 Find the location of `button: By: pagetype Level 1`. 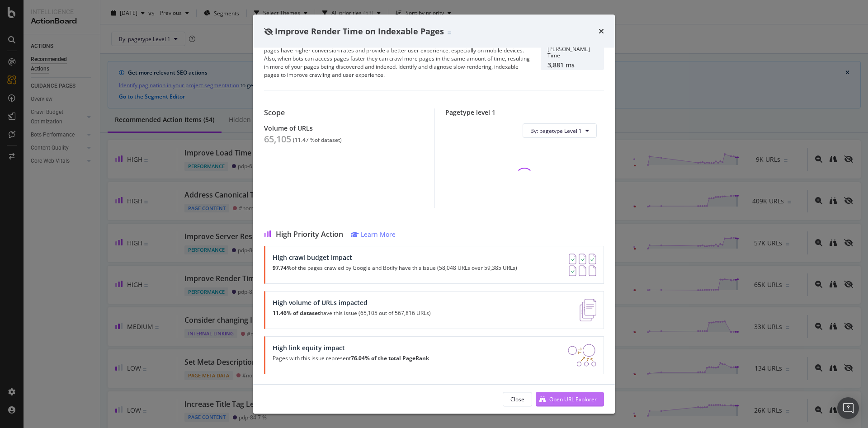

button: By: pagetype Level 1 is located at coordinates (559, 131).